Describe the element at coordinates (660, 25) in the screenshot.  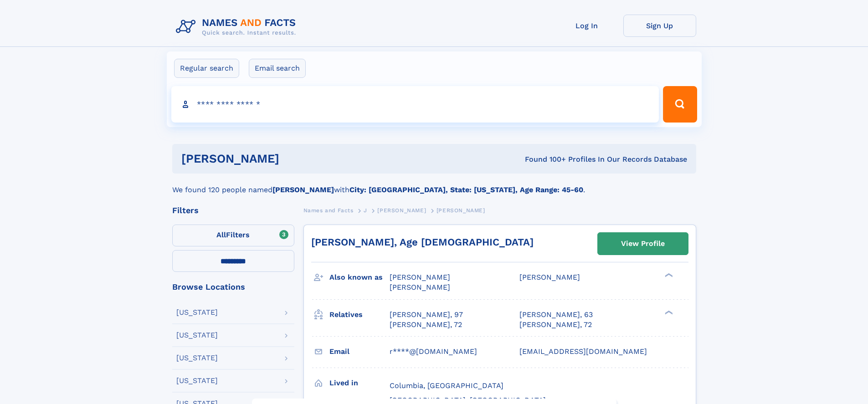
I see `a: Sign Up` at that location.